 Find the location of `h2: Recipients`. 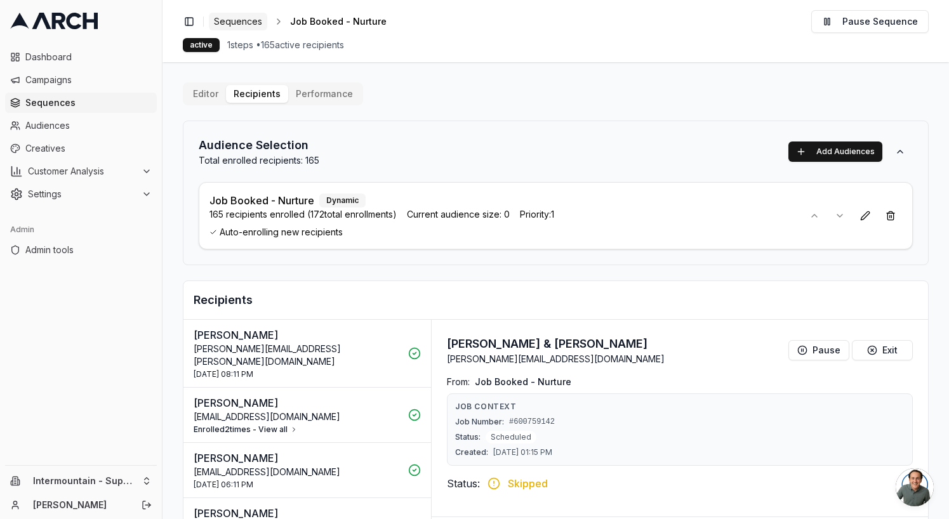

h2: Recipients is located at coordinates (555, 300).